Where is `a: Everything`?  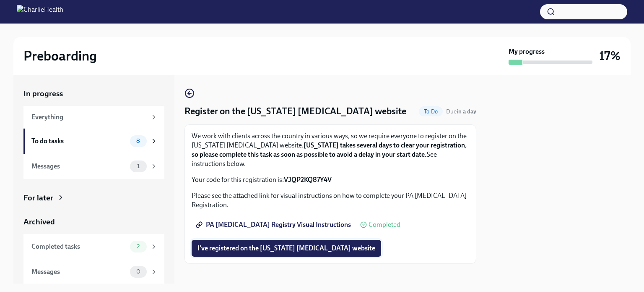
a: Everything is located at coordinates (94, 117).